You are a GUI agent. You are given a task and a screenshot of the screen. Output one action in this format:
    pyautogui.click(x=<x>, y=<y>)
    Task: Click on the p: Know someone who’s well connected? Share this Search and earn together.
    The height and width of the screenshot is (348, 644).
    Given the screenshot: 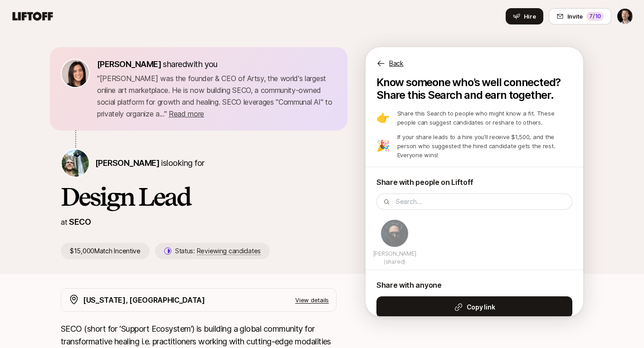 What is the action you would take?
    pyautogui.click(x=474, y=89)
    